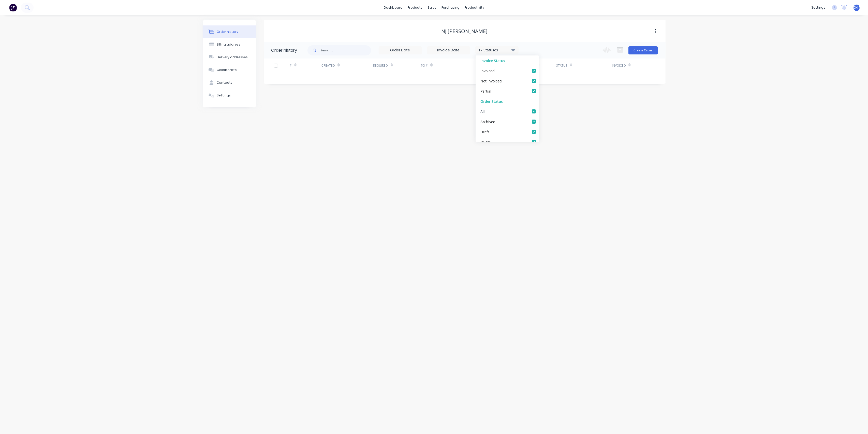 The image size is (868, 434). What do you see at coordinates (229, 95) in the screenshot?
I see `button: Settings` at bounding box center [229, 95].